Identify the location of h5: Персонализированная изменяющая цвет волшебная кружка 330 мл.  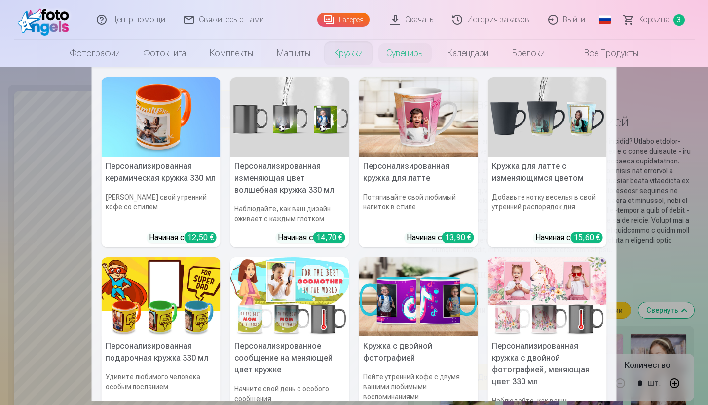
(290, 178).